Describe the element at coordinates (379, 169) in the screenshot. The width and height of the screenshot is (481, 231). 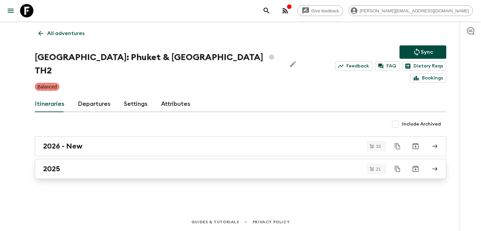
I see `span: 21` at that location.